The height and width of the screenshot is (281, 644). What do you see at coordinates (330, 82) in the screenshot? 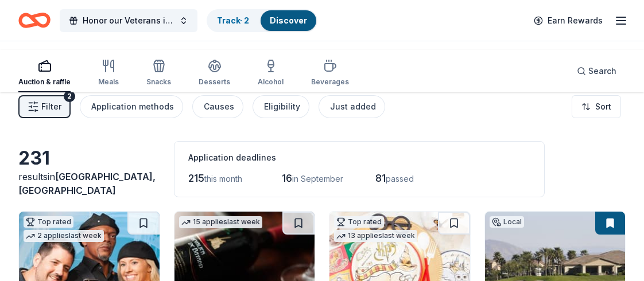
I see `div: Beverages` at bounding box center [330, 82].